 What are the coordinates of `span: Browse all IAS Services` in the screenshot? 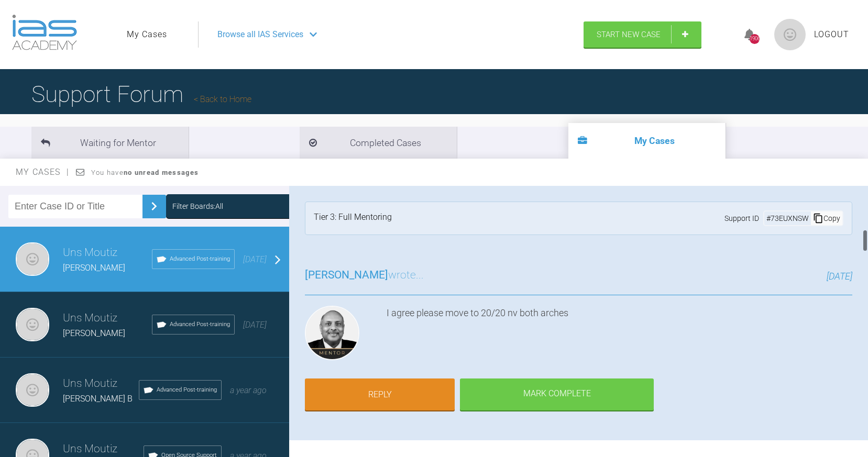 It's located at (260, 35).